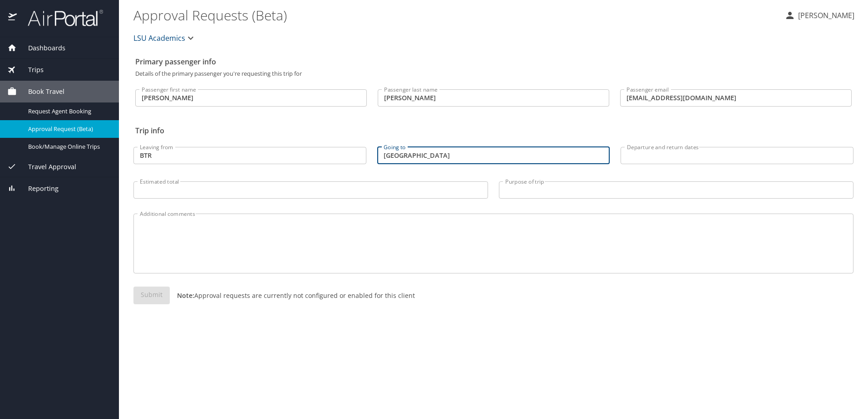  What do you see at coordinates (159, 38) in the screenshot?
I see `span: LSU Academics` at bounding box center [159, 38].